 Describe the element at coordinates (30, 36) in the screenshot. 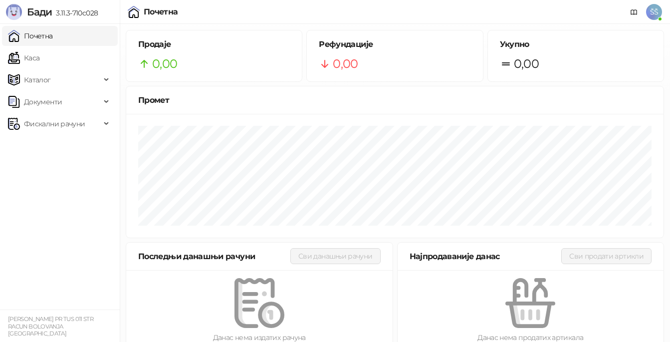

I see `a: Почетна` at that location.